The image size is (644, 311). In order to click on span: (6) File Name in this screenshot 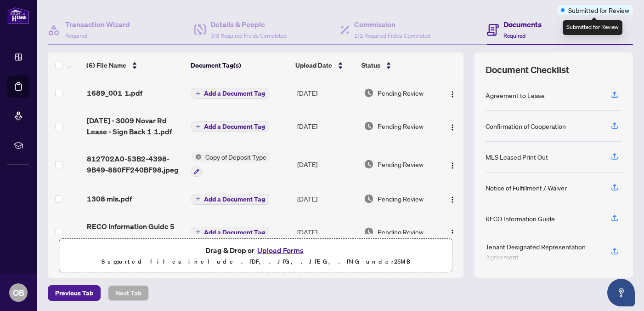, I will do `click(106, 65)`.